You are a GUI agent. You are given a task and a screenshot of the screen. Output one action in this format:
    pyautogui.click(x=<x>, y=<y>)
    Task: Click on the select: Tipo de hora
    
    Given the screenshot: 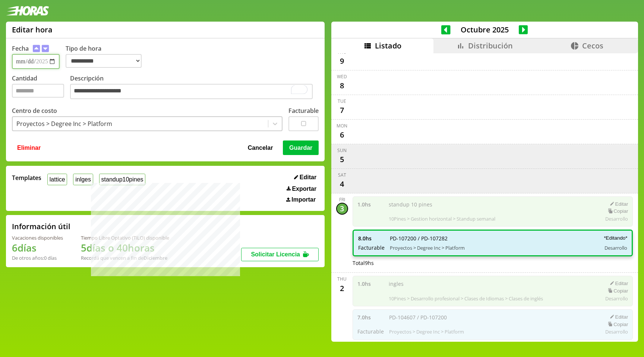 What is the action you would take?
    pyautogui.click(x=103, y=61)
    